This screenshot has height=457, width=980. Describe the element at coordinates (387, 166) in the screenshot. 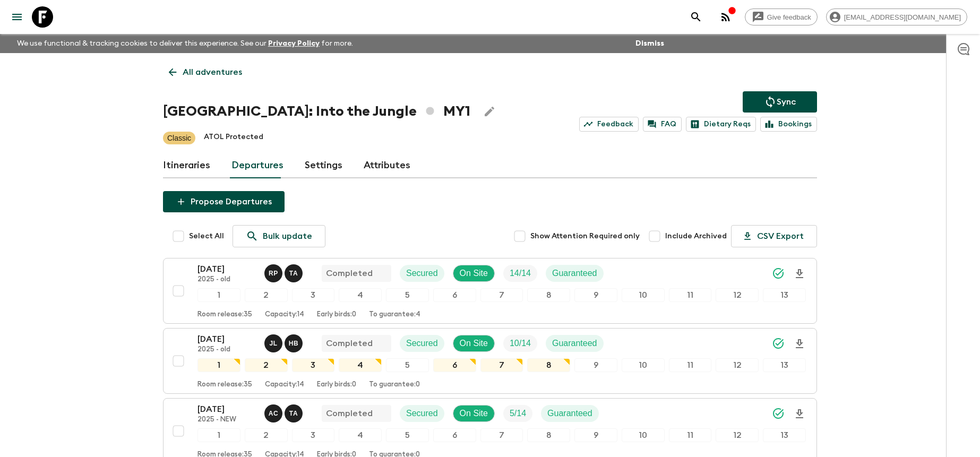

I see `a: Attributes` at that location.